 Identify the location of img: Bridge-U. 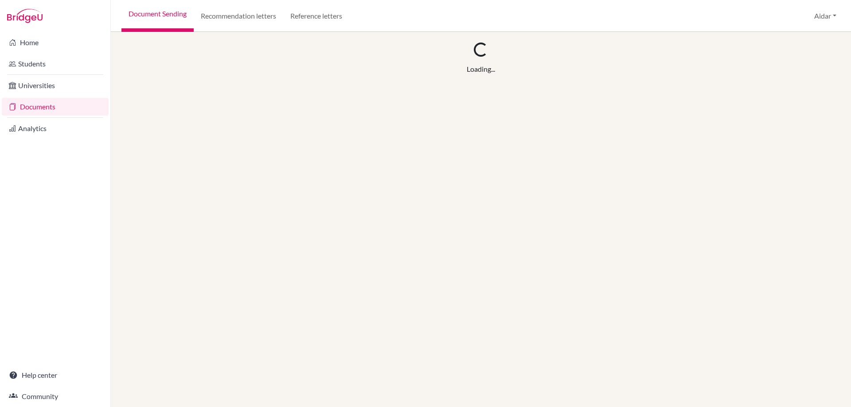
(25, 16).